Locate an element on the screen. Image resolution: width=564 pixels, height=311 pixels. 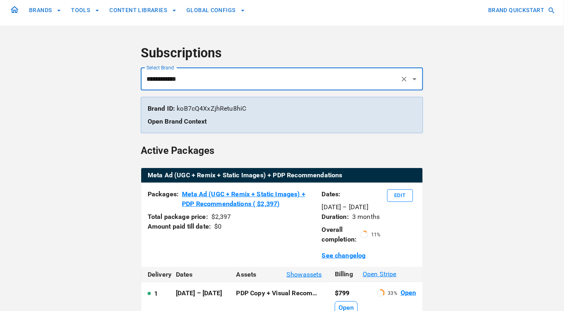
label: Select Brand is located at coordinates (160, 67).